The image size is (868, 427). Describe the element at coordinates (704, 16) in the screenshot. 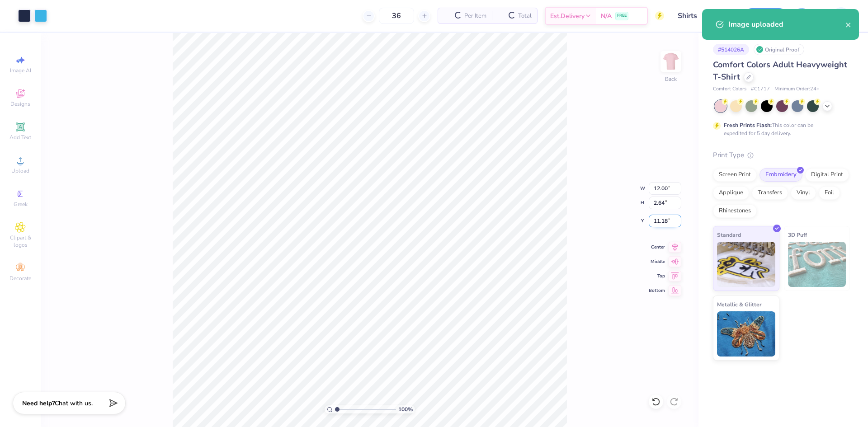

I see `input: Untitled Design` at that location.